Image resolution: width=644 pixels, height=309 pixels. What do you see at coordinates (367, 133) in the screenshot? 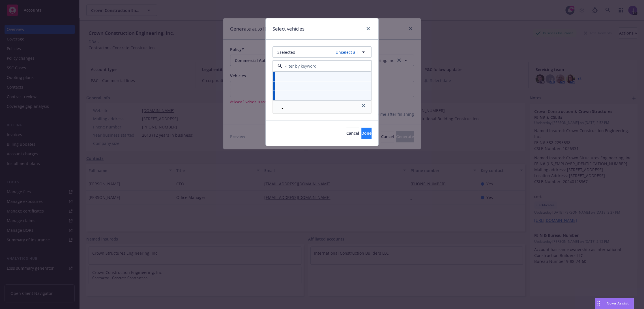
I see `button: Done` at bounding box center [367, 133].